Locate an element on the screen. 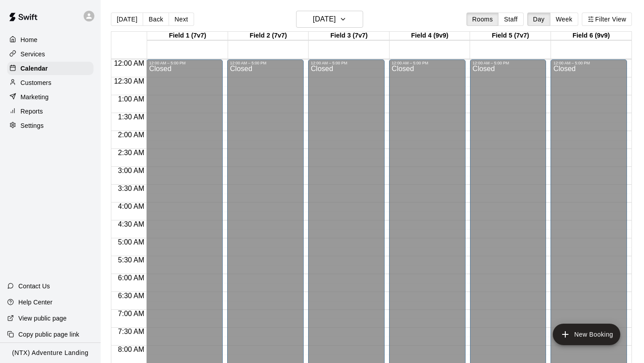 This screenshot has width=644, height=363. span: 1:00 AM is located at coordinates (131, 99).